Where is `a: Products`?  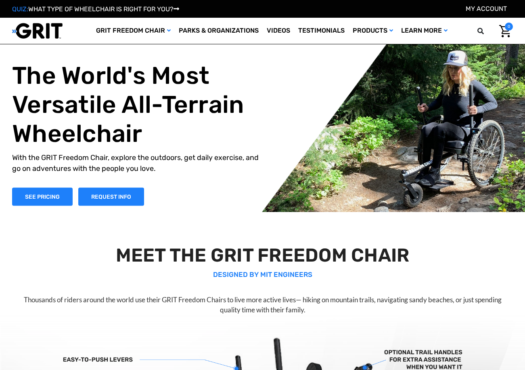
a: Products is located at coordinates (373, 31).